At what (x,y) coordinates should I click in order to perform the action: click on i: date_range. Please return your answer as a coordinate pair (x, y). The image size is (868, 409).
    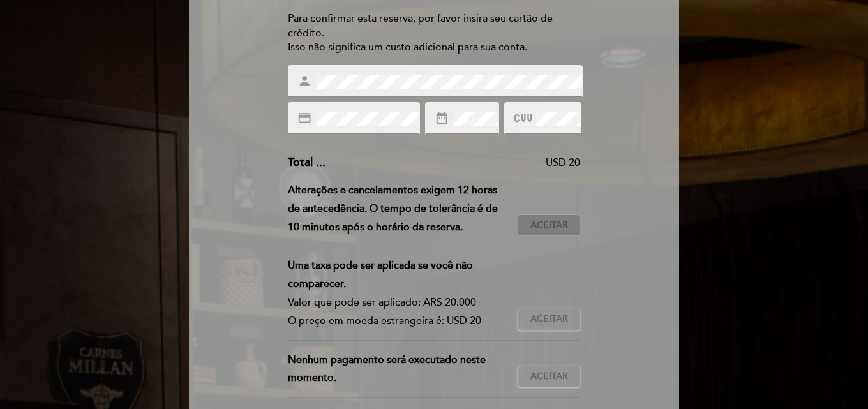
    Looking at the image, I should click on (442, 118).